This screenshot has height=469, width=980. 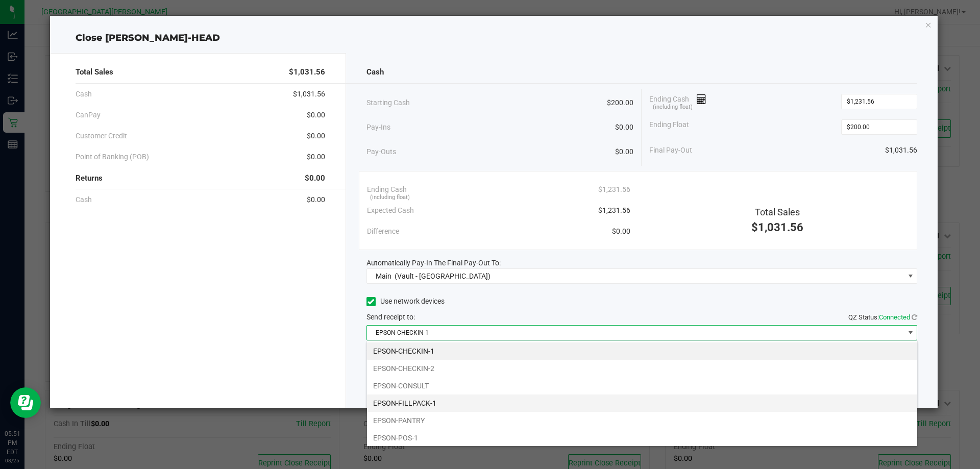 What do you see at coordinates (635, 333) in the screenshot?
I see `span: EPSON-CHECKIN-1` at bounding box center [635, 333].